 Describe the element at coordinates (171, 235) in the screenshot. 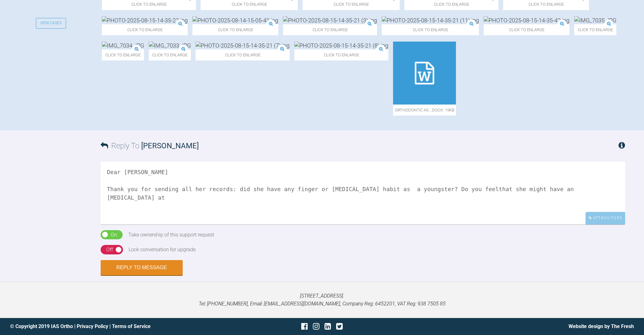

I see `div: Take ownership of this support request` at that location.